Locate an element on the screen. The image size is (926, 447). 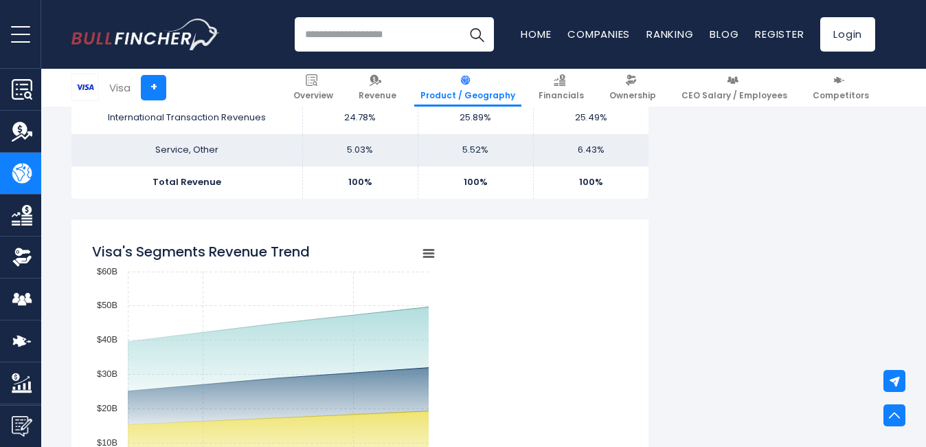
span: Financials is located at coordinates (561, 95).